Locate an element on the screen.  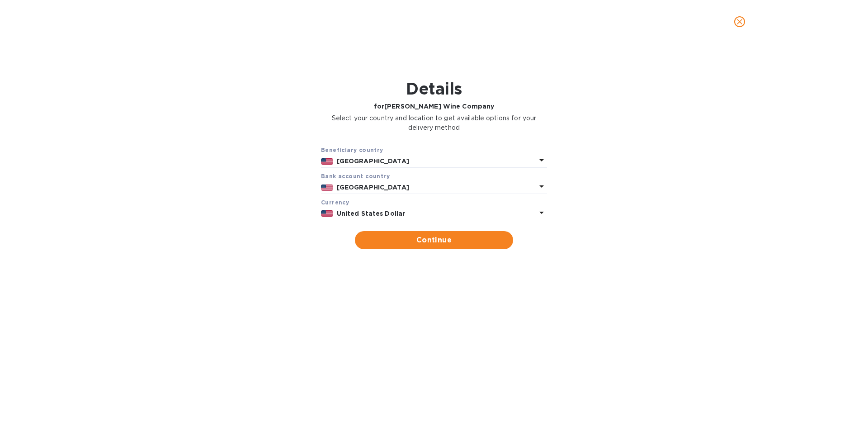
b: Currency is located at coordinates (335, 202).